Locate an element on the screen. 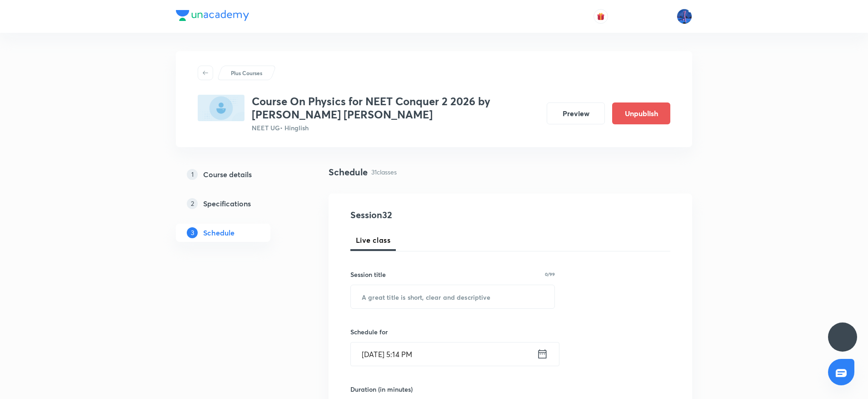  img: Company Logo is located at coordinates (212, 16).